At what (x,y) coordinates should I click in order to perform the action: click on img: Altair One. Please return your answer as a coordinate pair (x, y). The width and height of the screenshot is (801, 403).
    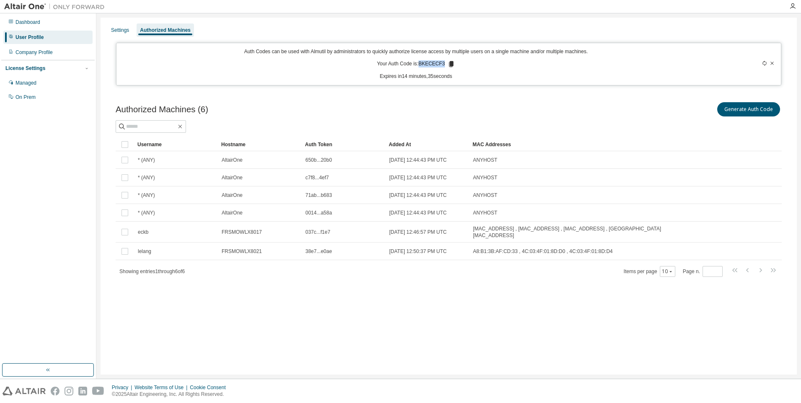
    Looking at the image, I should click on (57, 7).